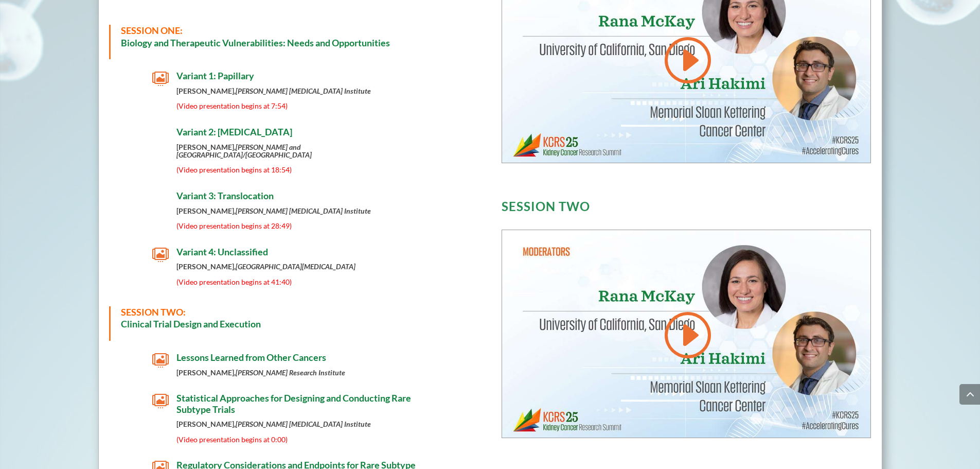 This screenshot has height=469, width=980. Describe the element at coordinates (222, 252) in the screenshot. I see `span: Variant 4: Unclassified` at that location.